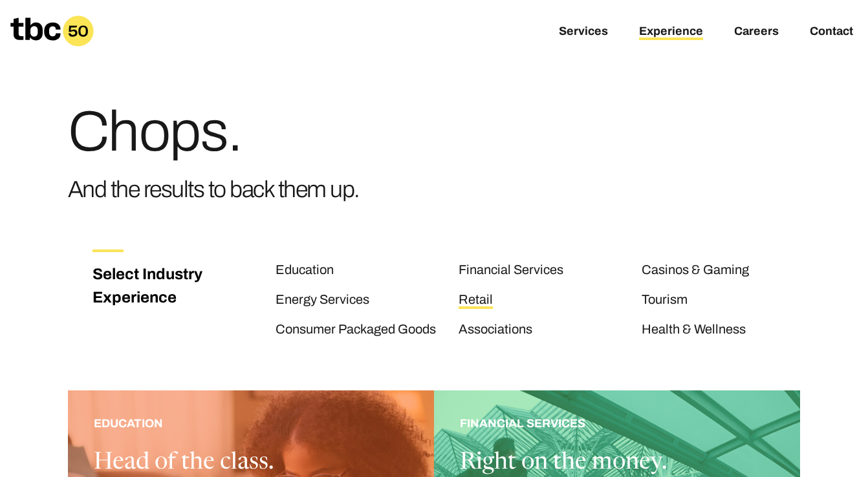 This screenshot has height=477, width=868. I want to click on a: Tourism, so click(664, 300).